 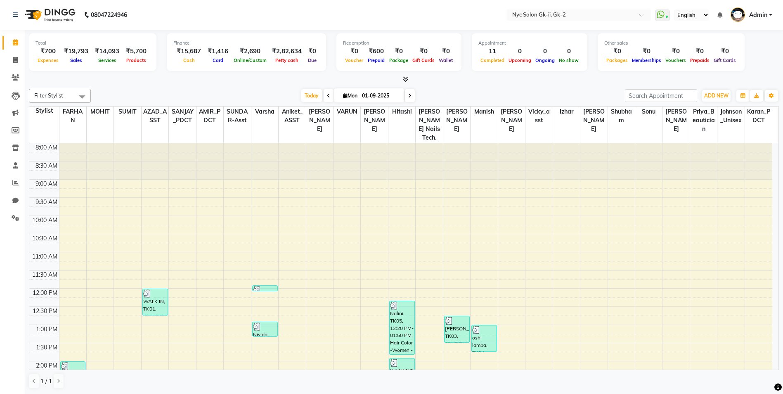 I want to click on div: Nivida, TK02, 12:55 PM-01:20 PM, Threading - Upperlip / Lower Lip Thread (₹100),Body Waxing - Ful..., so click(x=265, y=329).